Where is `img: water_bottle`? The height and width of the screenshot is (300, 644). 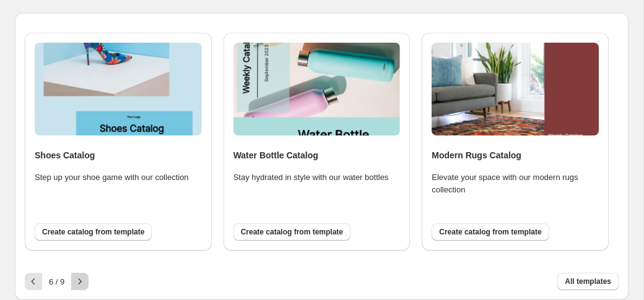
img: water_bottle is located at coordinates (317, 89).